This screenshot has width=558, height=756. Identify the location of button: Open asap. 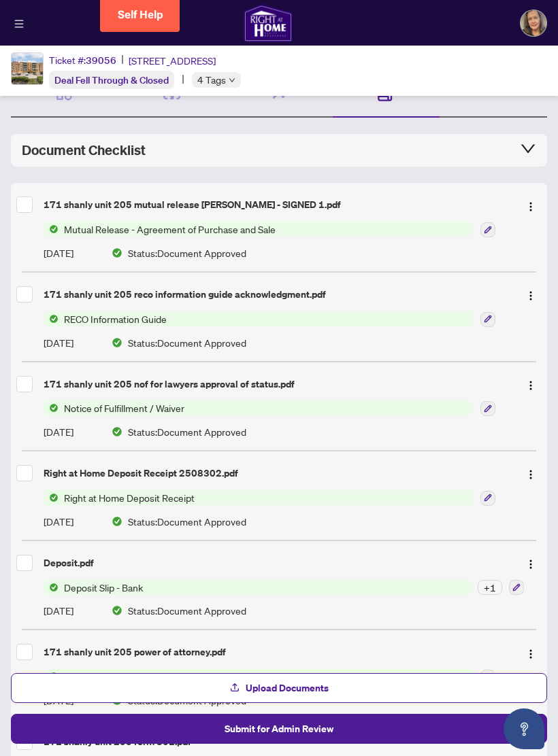
(524, 729).